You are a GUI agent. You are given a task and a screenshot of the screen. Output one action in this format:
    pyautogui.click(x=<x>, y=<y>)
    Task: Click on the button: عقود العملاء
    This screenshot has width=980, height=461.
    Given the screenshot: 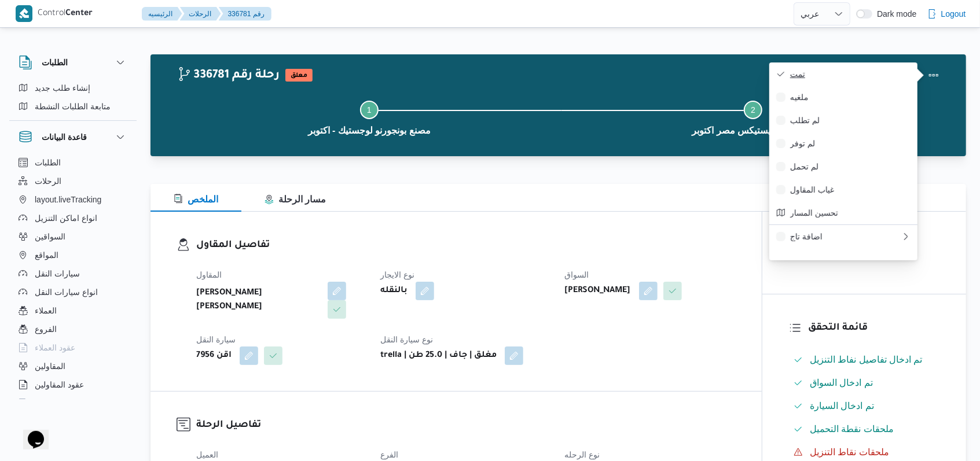 What is the action you would take?
    pyautogui.click(x=73, y=348)
    